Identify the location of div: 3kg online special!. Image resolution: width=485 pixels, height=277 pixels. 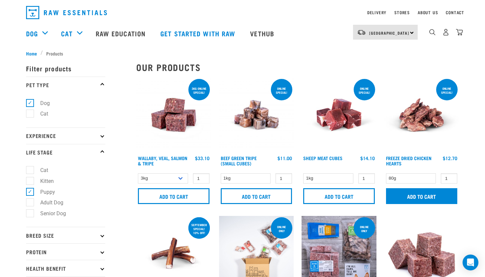
(199, 90).